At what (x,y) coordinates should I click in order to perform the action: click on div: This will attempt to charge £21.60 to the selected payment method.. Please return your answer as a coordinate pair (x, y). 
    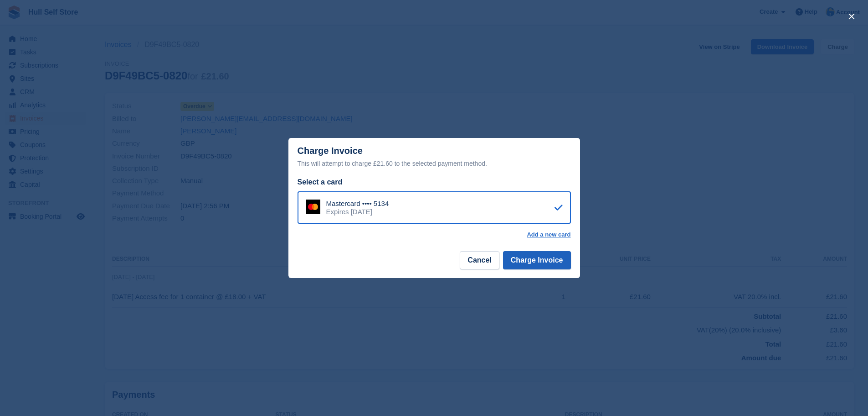
    Looking at the image, I should click on (434, 163).